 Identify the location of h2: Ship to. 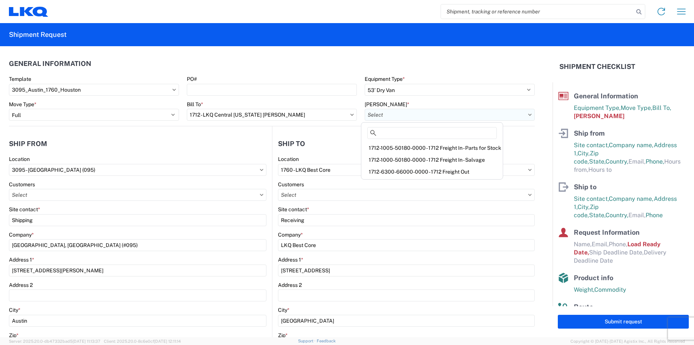
(291, 144).